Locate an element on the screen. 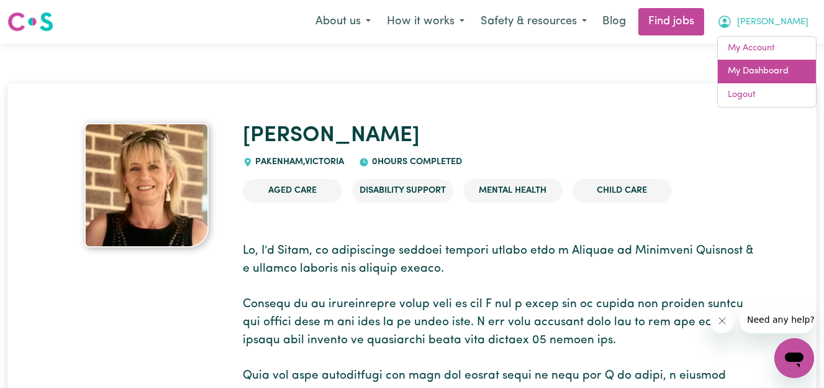  a: Blog is located at coordinates (614, 22).